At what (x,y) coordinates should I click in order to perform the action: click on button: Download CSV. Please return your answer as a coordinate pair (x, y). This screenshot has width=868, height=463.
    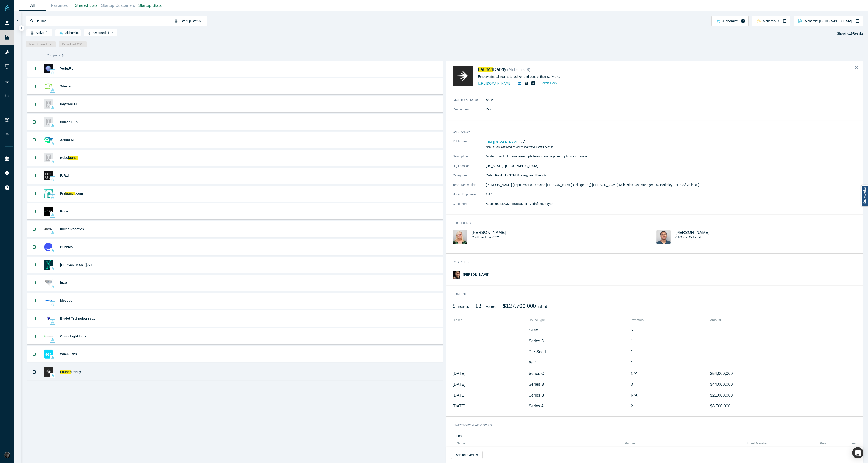
    Looking at the image, I should click on (73, 44).